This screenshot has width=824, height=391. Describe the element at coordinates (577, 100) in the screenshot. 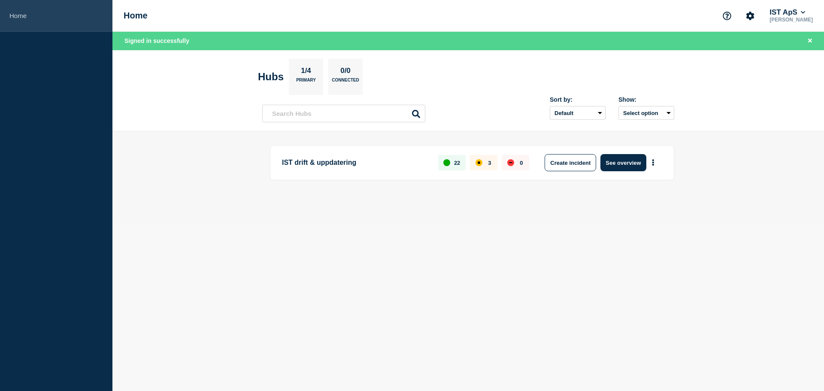

I see `div: Sort by:` at that location.